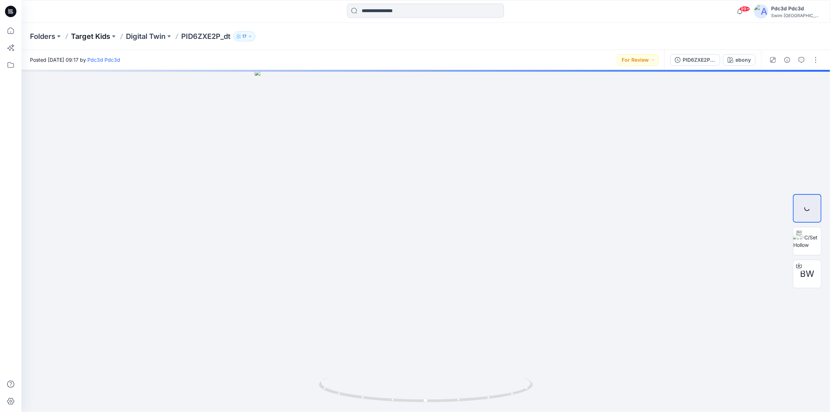 The height and width of the screenshot is (412, 830). I want to click on button: 17, so click(244, 36).